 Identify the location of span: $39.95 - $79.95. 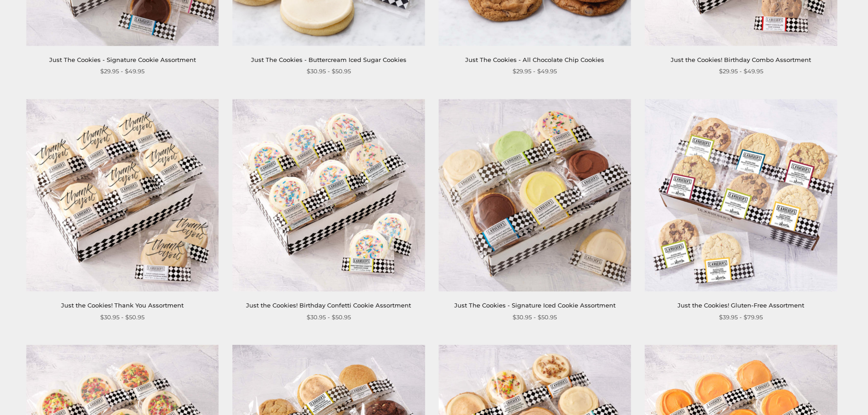
(741, 317).